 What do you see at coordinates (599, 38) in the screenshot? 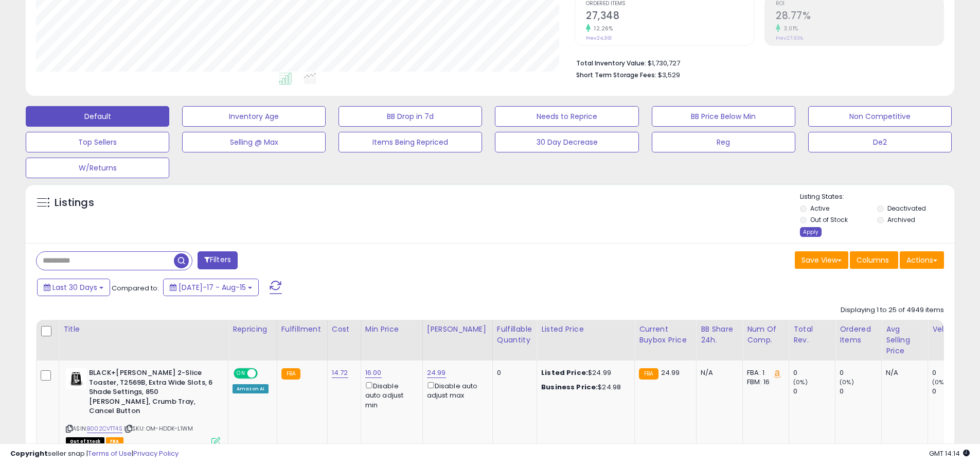
I see `small: Prev: 24,361` at bounding box center [599, 38].